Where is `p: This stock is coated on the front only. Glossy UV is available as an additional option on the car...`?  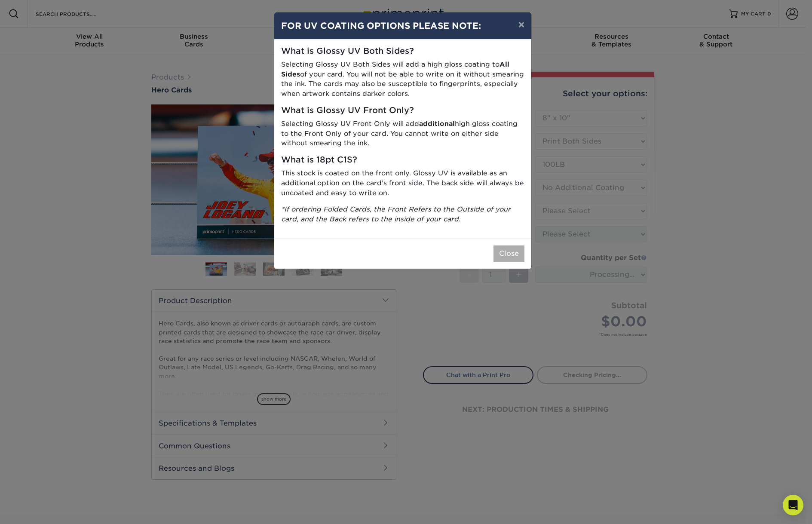 p: This stock is coated on the front only. Glossy UV is available as an additional option on the car... is located at coordinates (403, 183).